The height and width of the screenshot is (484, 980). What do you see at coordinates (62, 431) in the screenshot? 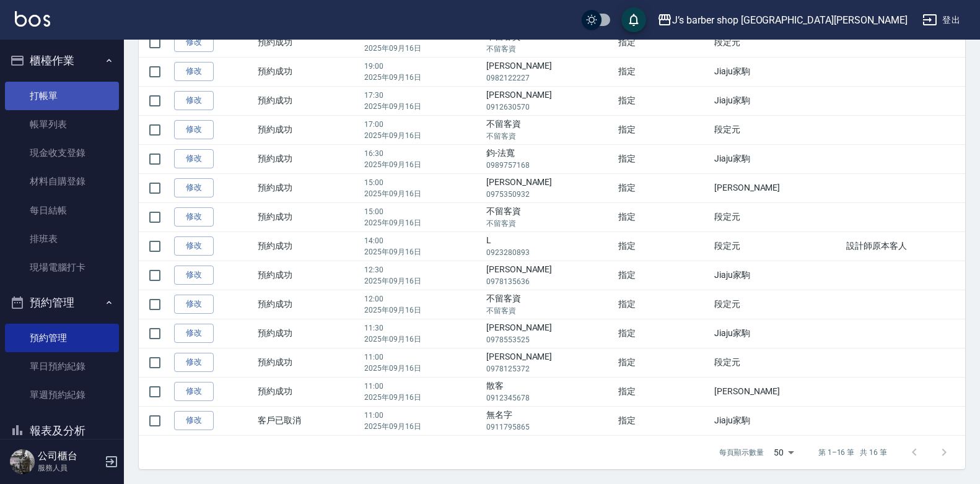
I see `button: 報表及分析` at bounding box center [62, 431].